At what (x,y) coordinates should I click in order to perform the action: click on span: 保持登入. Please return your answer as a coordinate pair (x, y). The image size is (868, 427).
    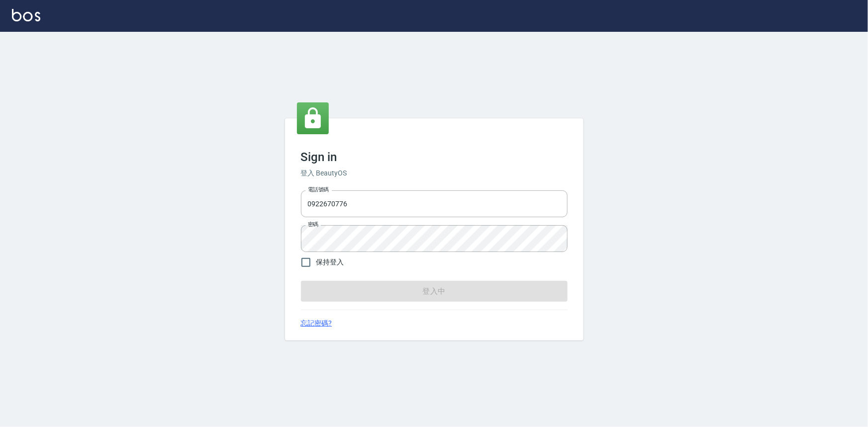
    Looking at the image, I should click on (330, 262).